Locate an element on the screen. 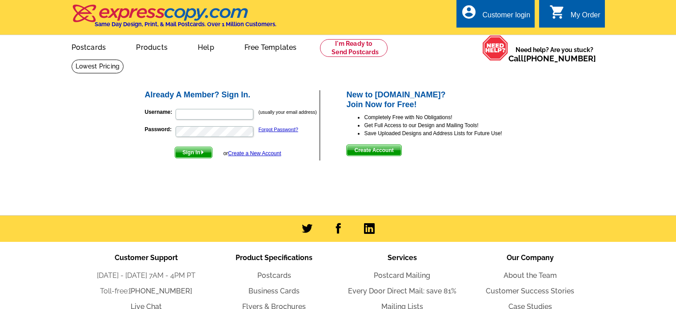  i: shopping_cart is located at coordinates (557, 12).